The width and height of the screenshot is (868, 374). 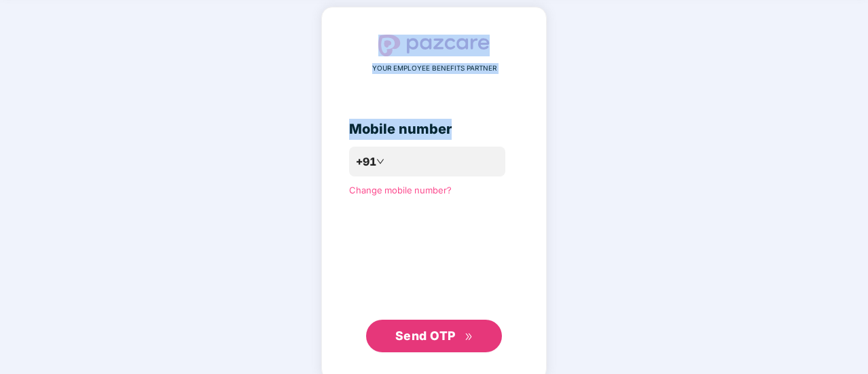 What do you see at coordinates (425, 335) in the screenshot?
I see `span: Send OTP` at bounding box center [425, 335].